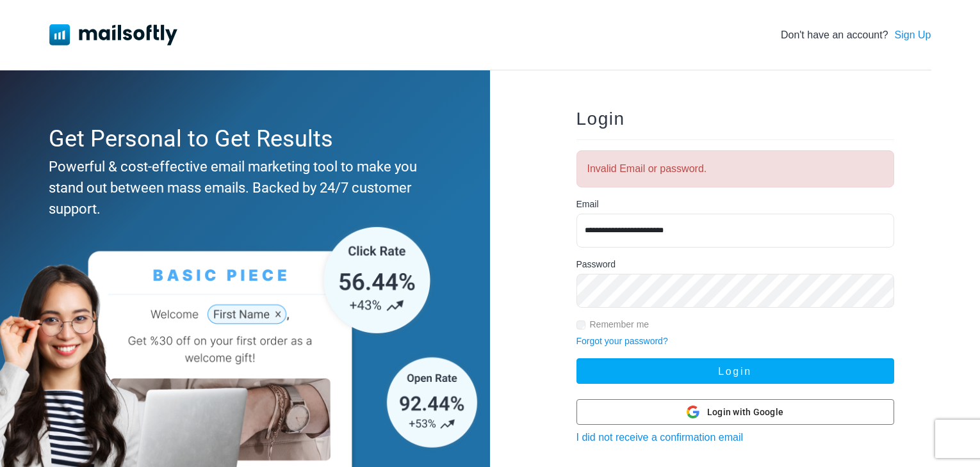 The image size is (980, 467). What do you see at coordinates (242, 188) in the screenshot?
I see `div: Powerful & cost-effective email marketing tool to make you stand out between mass emails. Backed ...` at bounding box center [242, 188].